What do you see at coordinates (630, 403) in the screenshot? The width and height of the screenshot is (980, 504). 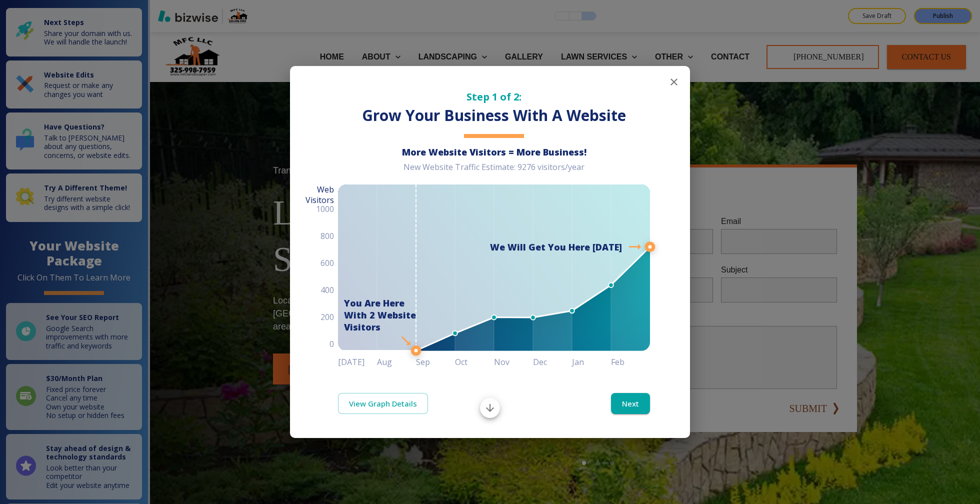 I see `button: Next` at bounding box center [630, 403].